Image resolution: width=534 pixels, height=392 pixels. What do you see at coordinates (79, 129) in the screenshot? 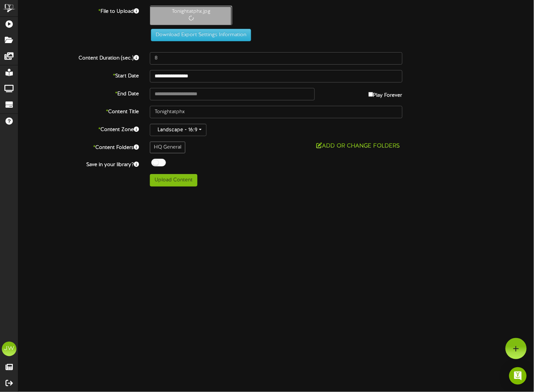
I see `label: Content Zone` at bounding box center [79, 129].